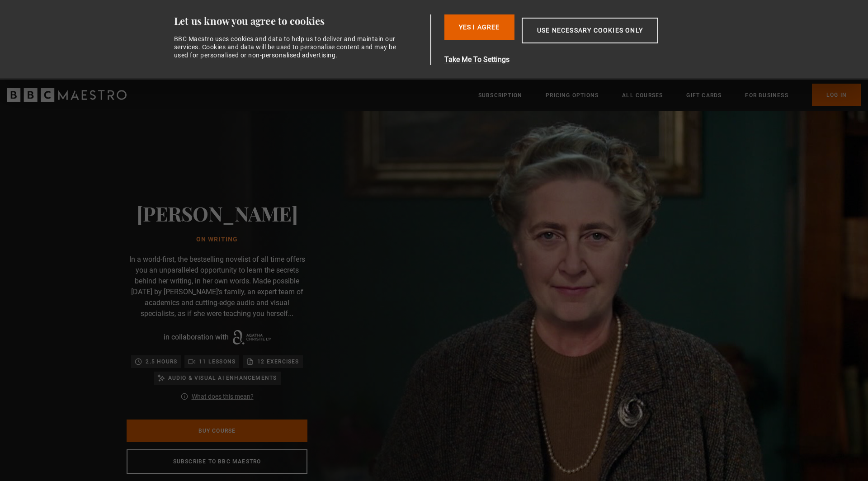  Describe the element at coordinates (288, 47) in the screenshot. I see `div: BBC Maestro uses cookies and data to help us to deliver and maintain our services. Cookies and da...` at that location.